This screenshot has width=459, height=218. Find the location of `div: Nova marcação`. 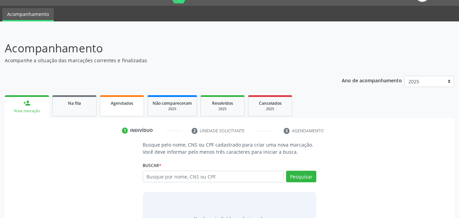

div: Nova marcação is located at coordinates (27, 111).